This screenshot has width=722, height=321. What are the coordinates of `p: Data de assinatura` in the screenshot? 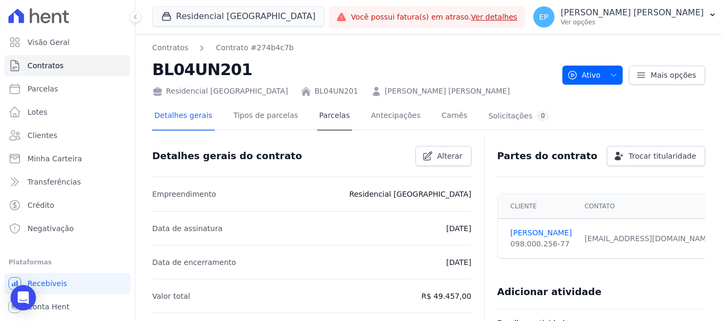 It's located at (187, 228).